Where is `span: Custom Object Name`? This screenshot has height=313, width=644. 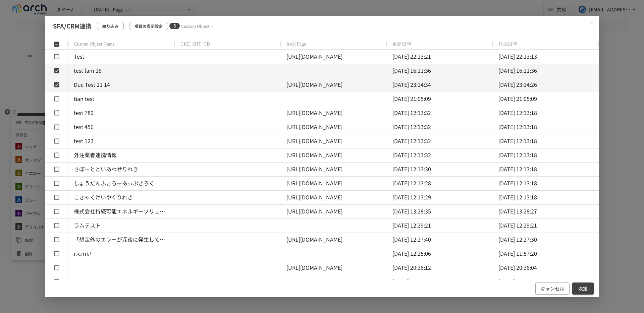
span: Custom Object Name is located at coordinates (94, 44).